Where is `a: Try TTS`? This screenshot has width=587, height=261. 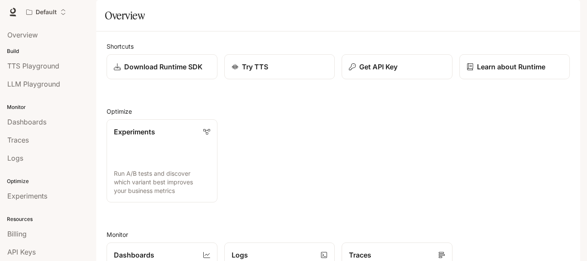
a: Try TTS is located at coordinates (280, 67).